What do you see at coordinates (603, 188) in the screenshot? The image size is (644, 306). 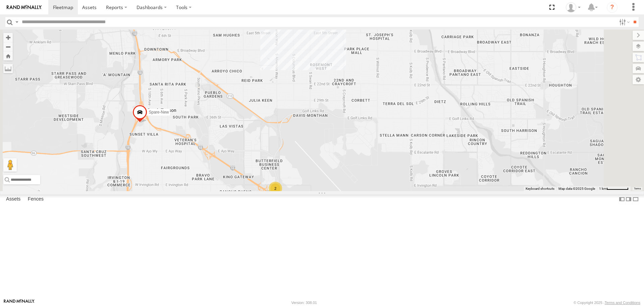 I see `span: 1 km` at bounding box center [603, 188].